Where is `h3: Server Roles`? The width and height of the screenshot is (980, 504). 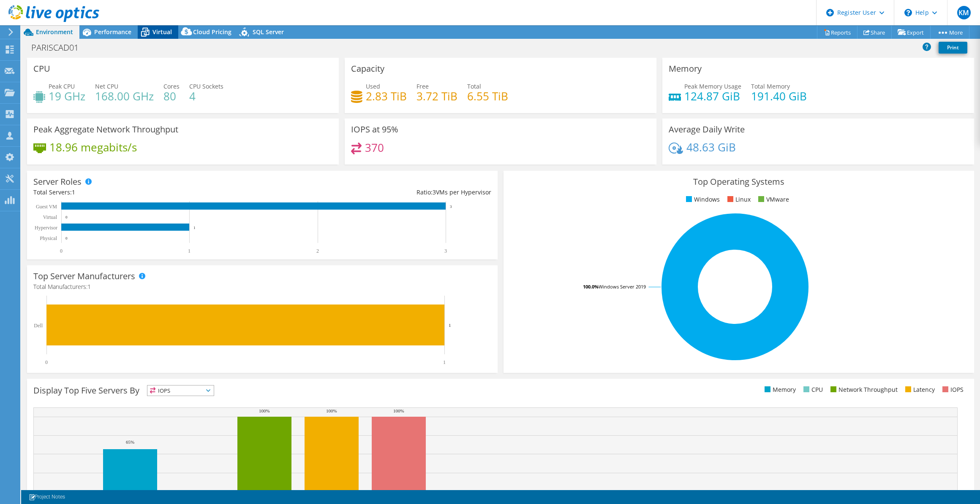
h3: Server Roles is located at coordinates (57, 182).